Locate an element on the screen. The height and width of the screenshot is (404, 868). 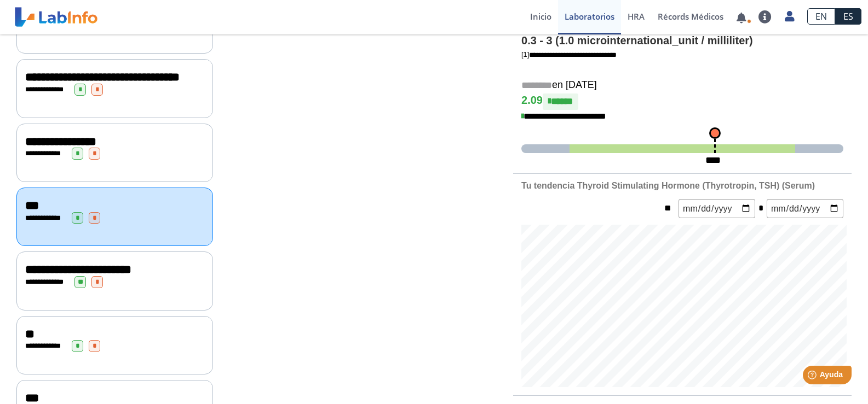
span: Ayuda is located at coordinates (61, 13).